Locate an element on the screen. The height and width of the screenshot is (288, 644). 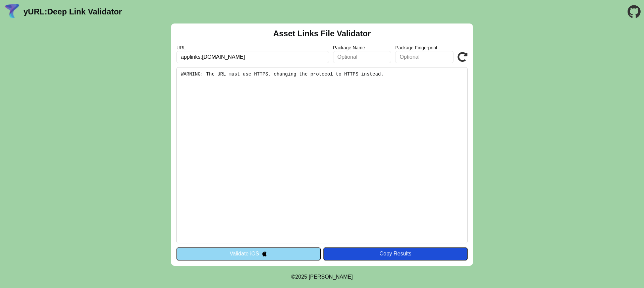
label: Package Name is located at coordinates (362, 48).